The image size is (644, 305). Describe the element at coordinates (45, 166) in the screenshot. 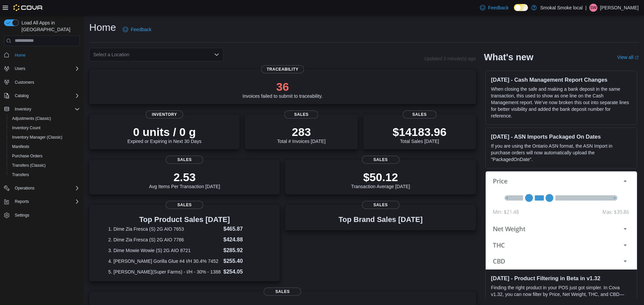

I see `button: Transfers (Classic)` at that location.